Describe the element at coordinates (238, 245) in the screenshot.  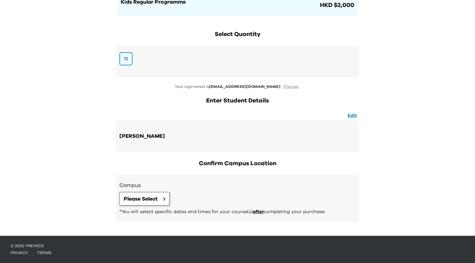
I see `p: © 2025 Preface` at that location.